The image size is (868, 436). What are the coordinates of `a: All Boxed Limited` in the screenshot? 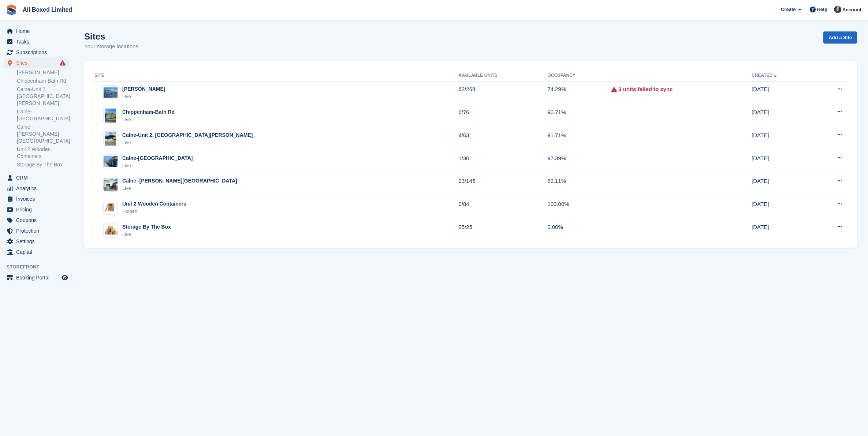 It's located at (47, 9).